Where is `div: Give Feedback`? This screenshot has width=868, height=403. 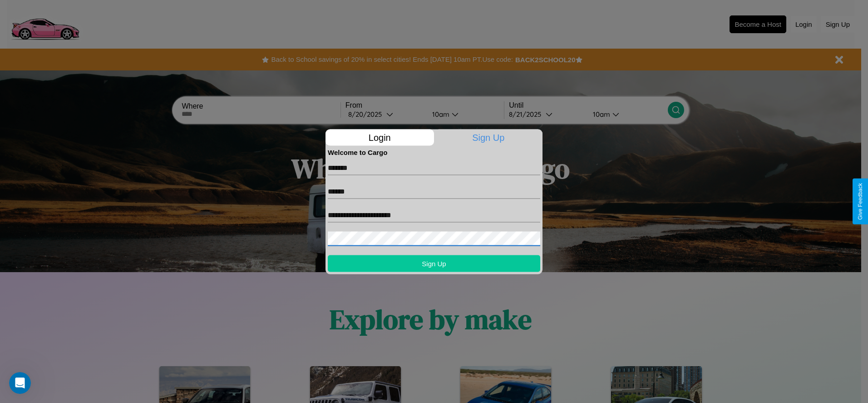 div: Give Feedback is located at coordinates (860, 201).